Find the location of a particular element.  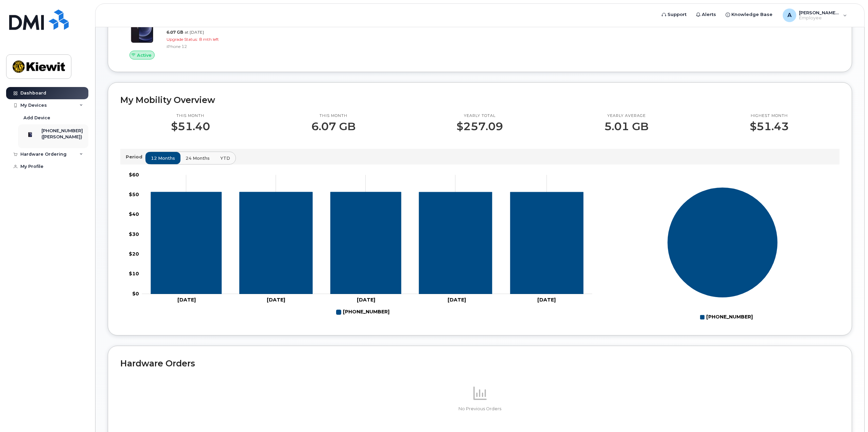

p: 5.01 GB is located at coordinates (626, 127).